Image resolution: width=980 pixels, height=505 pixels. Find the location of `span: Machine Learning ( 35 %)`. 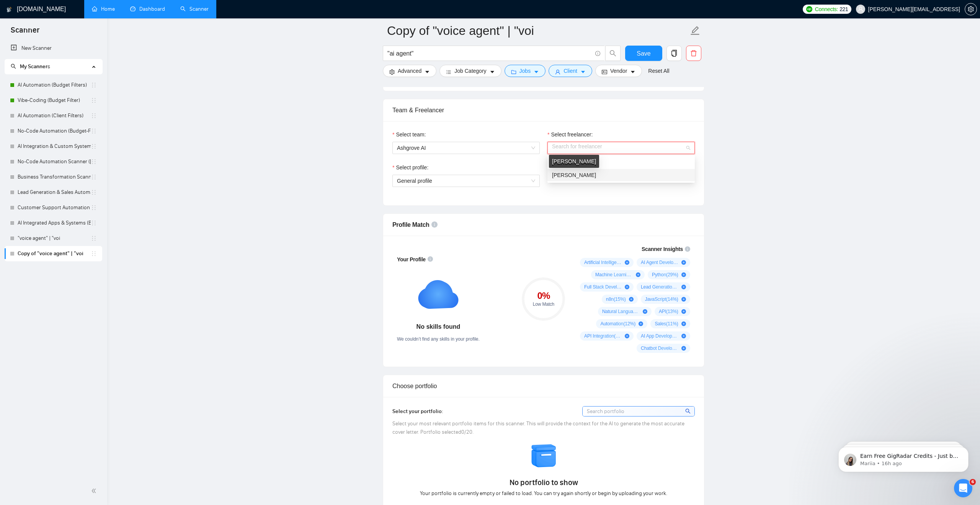

span: Machine Learning ( 35 %) is located at coordinates (614, 275).